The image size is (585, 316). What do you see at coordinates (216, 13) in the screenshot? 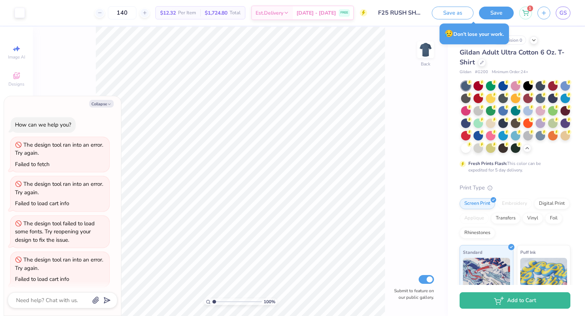
I see `span: $1,724.80` at bounding box center [216, 13].